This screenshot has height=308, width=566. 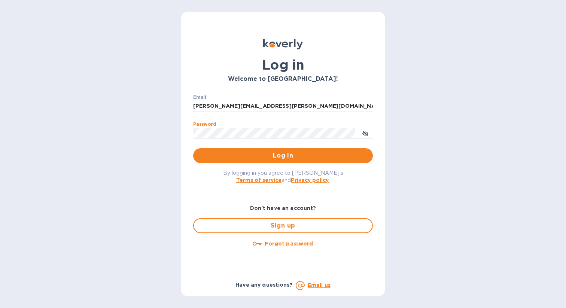 I want to click on b: Email us, so click(x=319, y=285).